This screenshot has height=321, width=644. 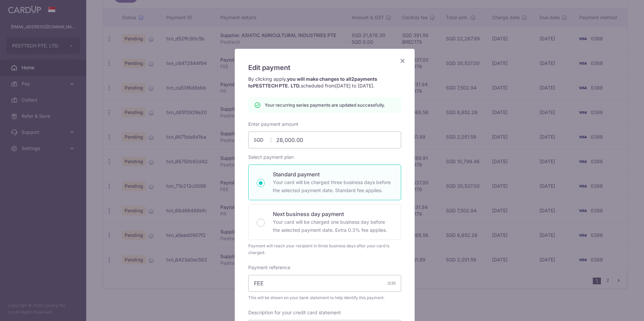 I want to click on p: Next business day payment, so click(x=333, y=214).